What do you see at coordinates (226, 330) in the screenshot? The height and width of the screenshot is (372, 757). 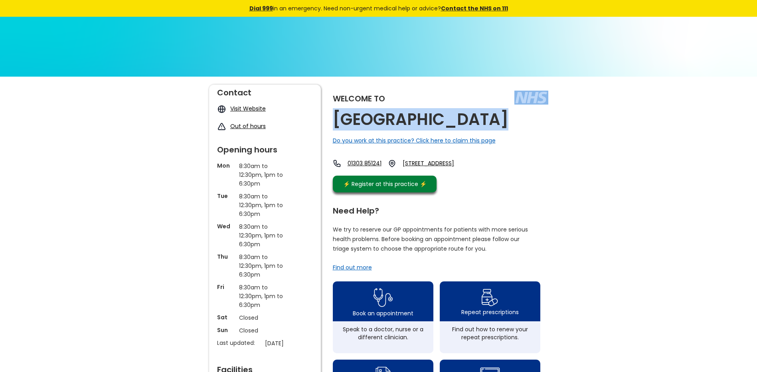 I see `p: Sun` at bounding box center [226, 330].